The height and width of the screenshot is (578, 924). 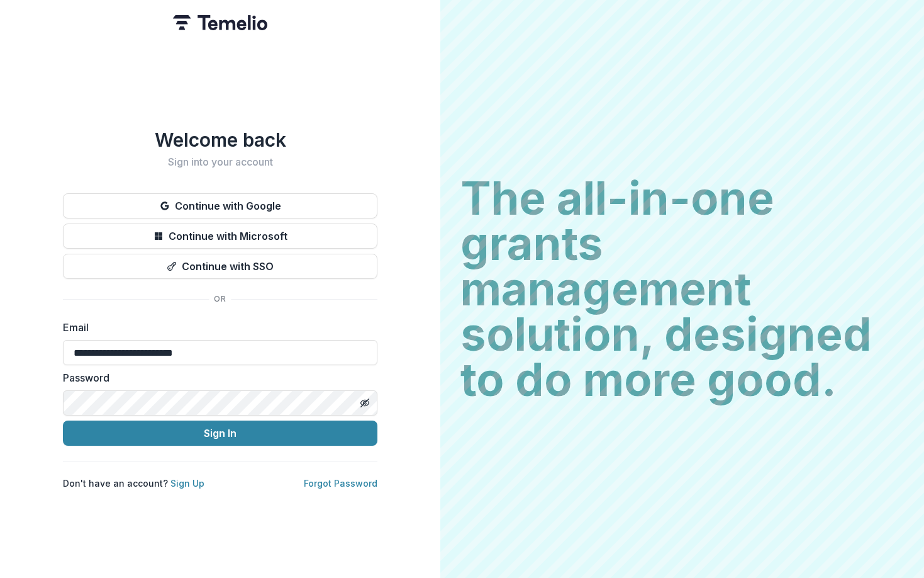 What do you see at coordinates (220, 434) in the screenshot?
I see `button: Sign In` at bounding box center [220, 434].